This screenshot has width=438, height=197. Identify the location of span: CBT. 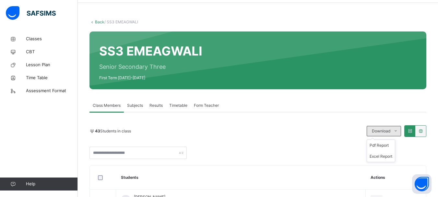
(52, 52).